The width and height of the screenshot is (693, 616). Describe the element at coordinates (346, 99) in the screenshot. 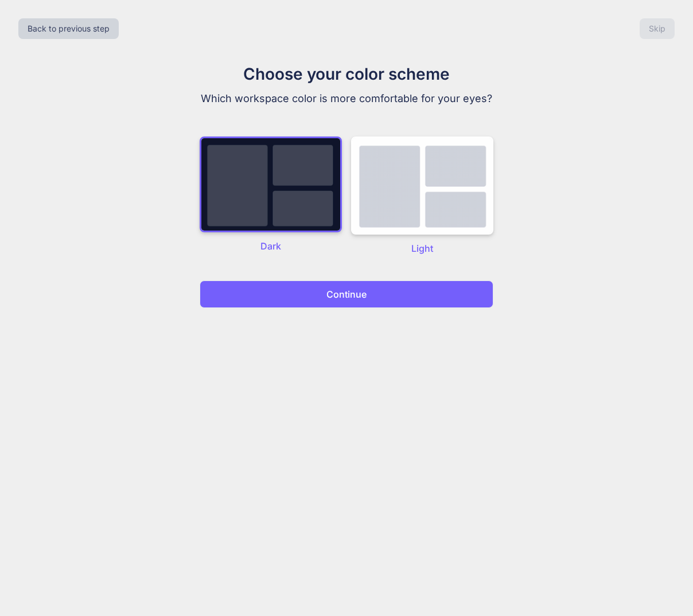

I see `p: Which workspace color is more comfortable for your eyes?` at that location.